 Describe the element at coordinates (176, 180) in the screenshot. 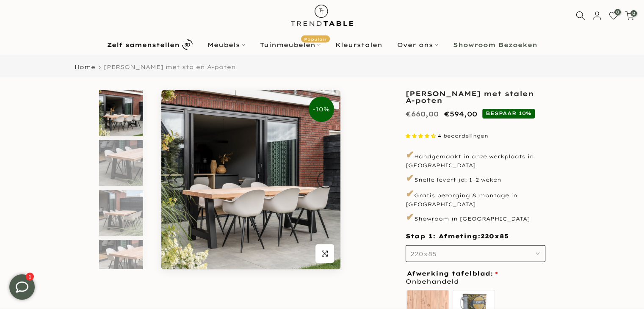

I see `button: Previous` at that location.